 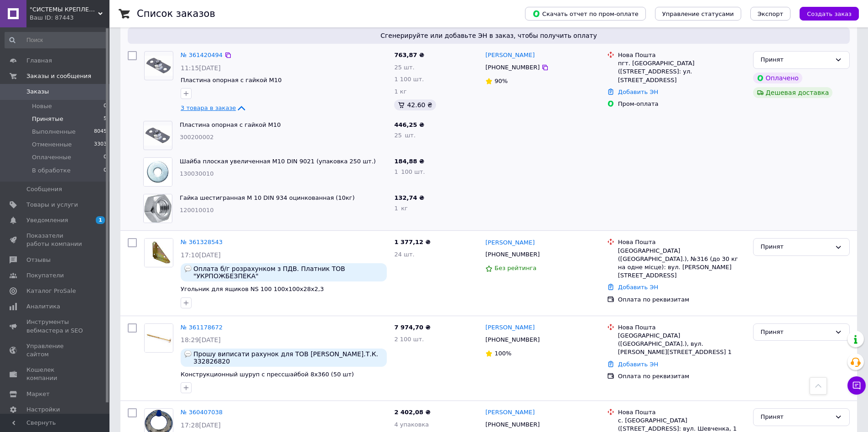 What do you see at coordinates (51, 291) in the screenshot?
I see `span: Каталог ProSale` at bounding box center [51, 291].